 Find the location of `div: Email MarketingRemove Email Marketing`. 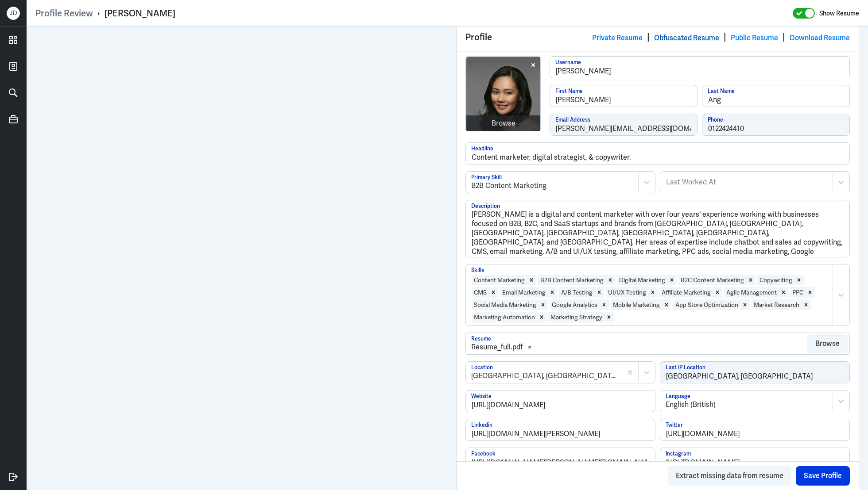

div: Email MarketingRemove Email Marketing is located at coordinates (528, 293).